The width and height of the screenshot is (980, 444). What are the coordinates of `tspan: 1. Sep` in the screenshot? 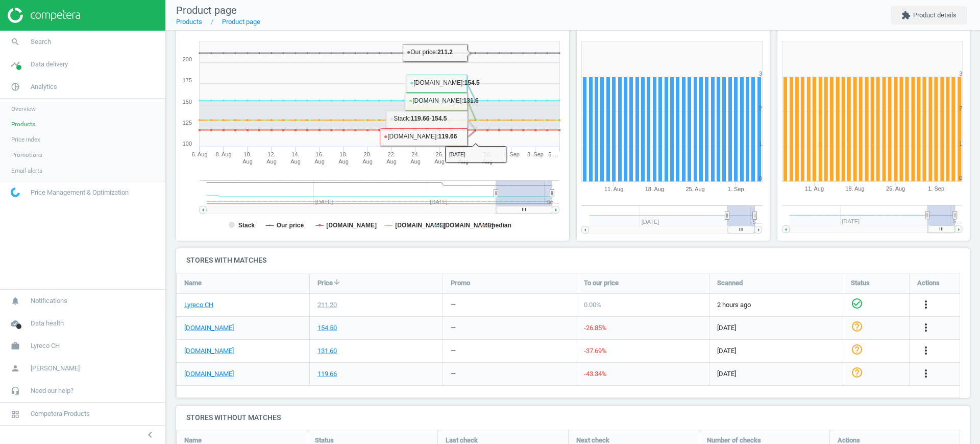 It's located at (511, 154).